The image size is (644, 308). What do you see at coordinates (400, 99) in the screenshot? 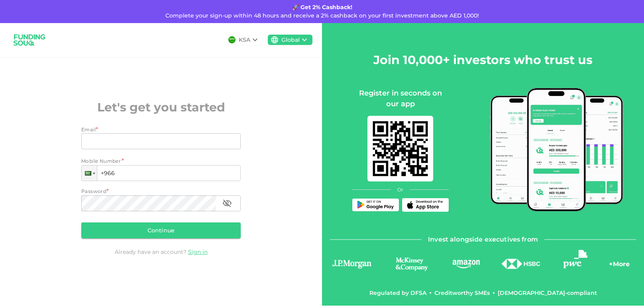
I see `div: Register in seconds on our app` at bounding box center [400, 99].